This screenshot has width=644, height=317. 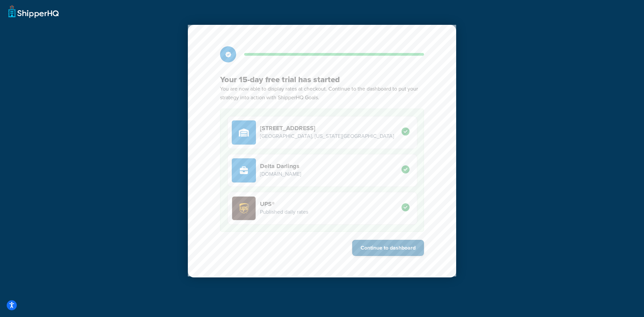 What do you see at coordinates (280, 166) in the screenshot?
I see `h4: Delta Darlings` at bounding box center [280, 166].